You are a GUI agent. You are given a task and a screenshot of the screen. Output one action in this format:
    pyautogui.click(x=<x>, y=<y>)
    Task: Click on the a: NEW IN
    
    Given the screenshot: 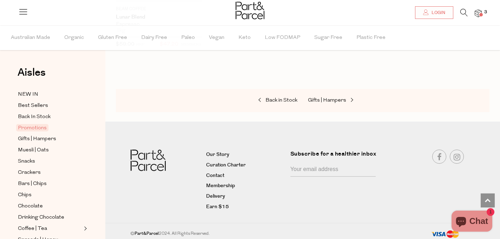 What is the action you would take?
    pyautogui.click(x=50, y=94)
    